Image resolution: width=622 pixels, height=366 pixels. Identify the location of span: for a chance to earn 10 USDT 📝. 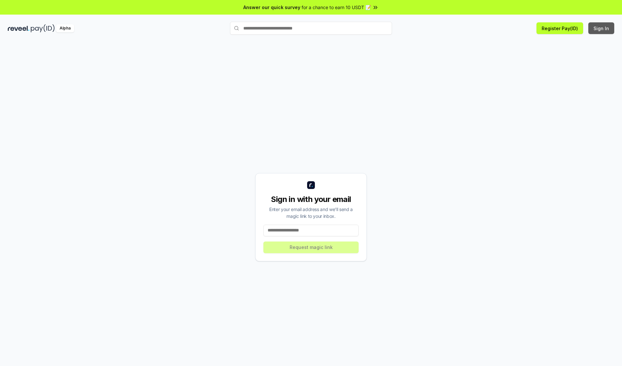
(336, 7).